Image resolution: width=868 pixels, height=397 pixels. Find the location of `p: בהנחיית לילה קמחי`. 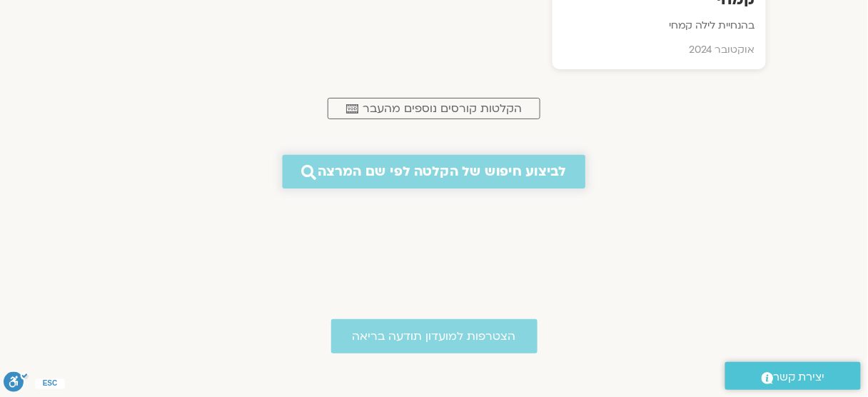

p: בהנחיית לילה קמחי is located at coordinates (659, 26).